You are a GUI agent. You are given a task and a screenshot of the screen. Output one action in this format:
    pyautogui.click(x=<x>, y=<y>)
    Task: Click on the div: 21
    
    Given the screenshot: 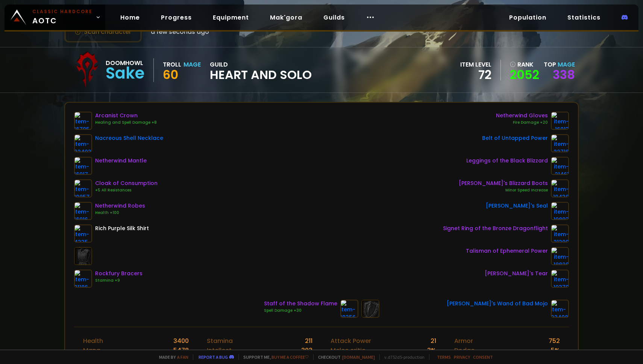 What is the action you would take?
    pyautogui.click(x=433, y=341)
    